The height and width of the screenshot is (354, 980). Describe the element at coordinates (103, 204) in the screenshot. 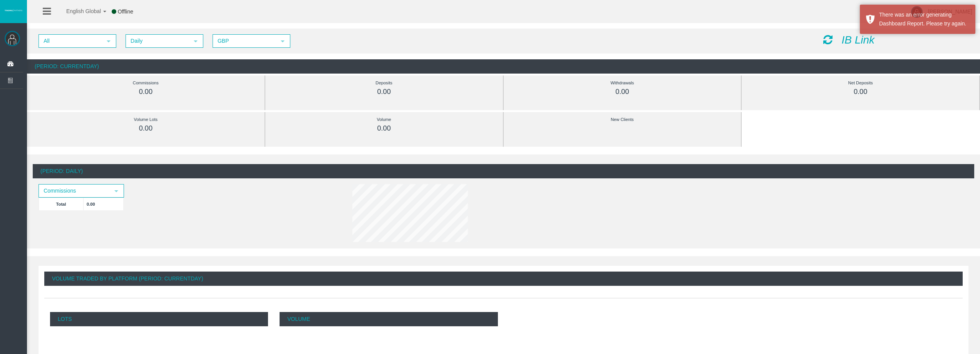

I see `td: 0.00` at that location.